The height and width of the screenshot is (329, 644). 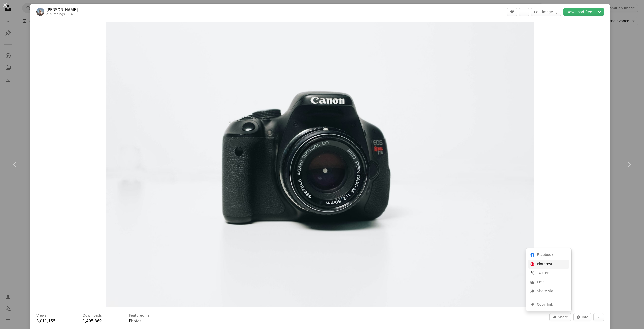 I want to click on div: Copy link, so click(x=548, y=305).